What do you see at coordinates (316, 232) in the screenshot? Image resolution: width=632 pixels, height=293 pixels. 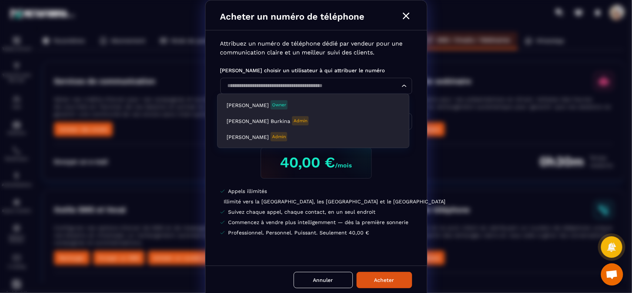 I see `li: Professionnel. Personnel. Puissant. Seulement 40,00 €` at bounding box center [316, 232].